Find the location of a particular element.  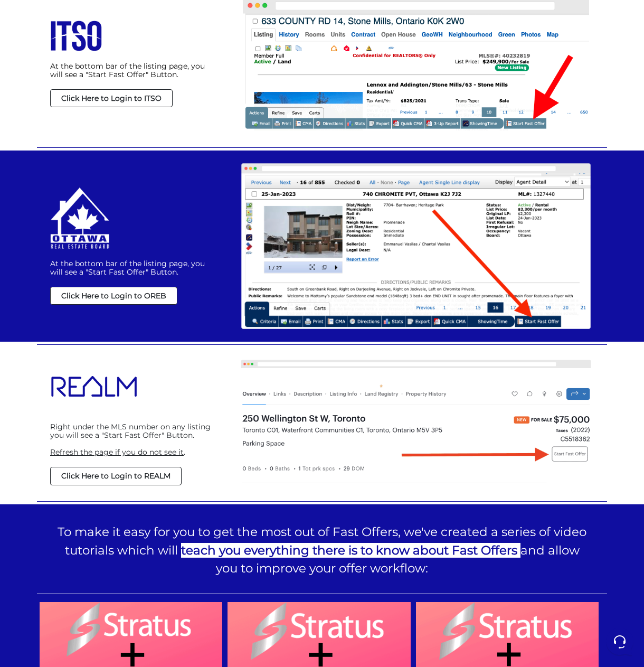

strong: Click Here to Login to OREB is located at coordinates (113, 295).